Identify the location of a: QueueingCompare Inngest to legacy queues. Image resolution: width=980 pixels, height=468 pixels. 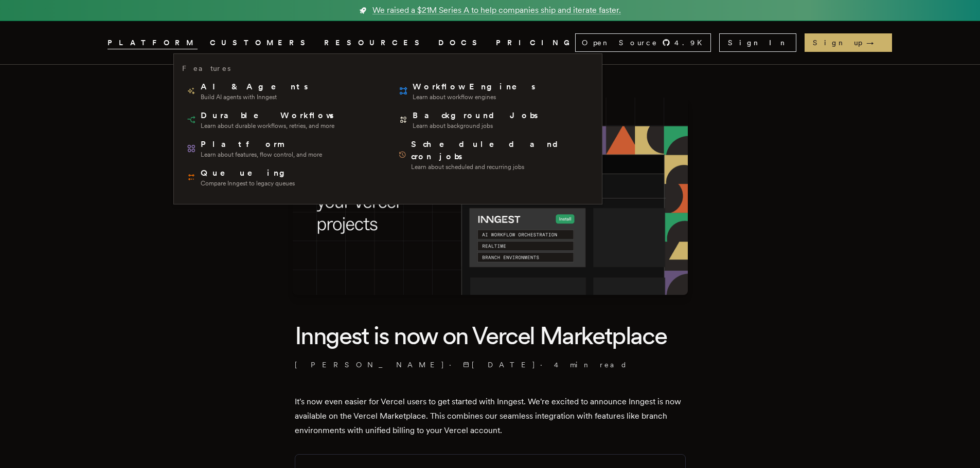
(282, 177).